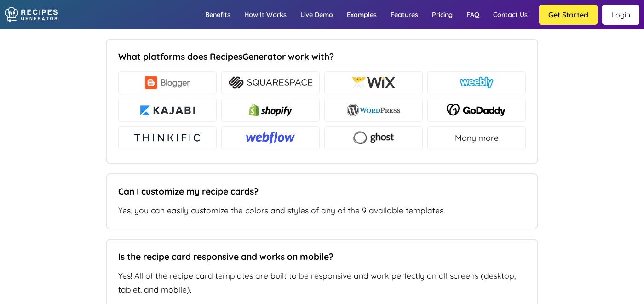 The image size is (644, 304). Describe the element at coordinates (270, 138) in the screenshot. I see `img: webflow.png` at that location.